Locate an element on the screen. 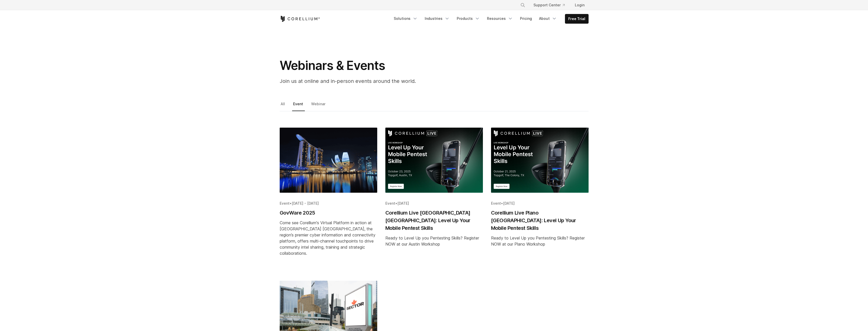 The image size is (868, 331). a: Resources is located at coordinates (500, 19).